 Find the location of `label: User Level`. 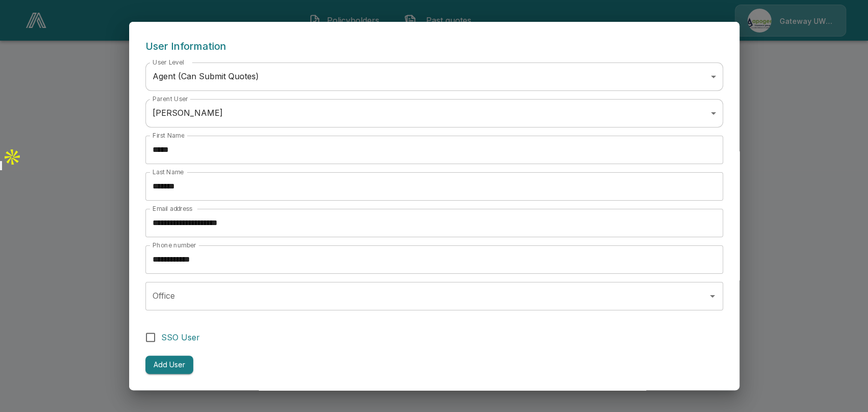

label: User Level is located at coordinates (168, 62).